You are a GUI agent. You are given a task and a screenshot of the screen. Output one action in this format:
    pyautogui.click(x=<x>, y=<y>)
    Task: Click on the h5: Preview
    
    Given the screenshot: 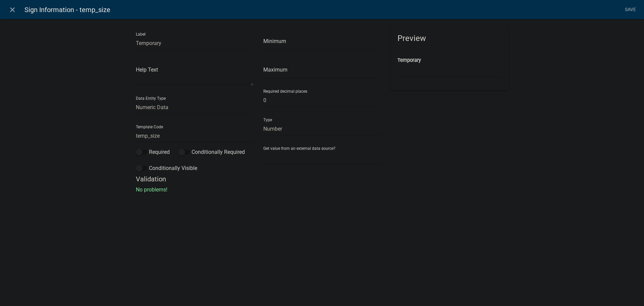 What is the action you would take?
    pyautogui.click(x=449, y=39)
    